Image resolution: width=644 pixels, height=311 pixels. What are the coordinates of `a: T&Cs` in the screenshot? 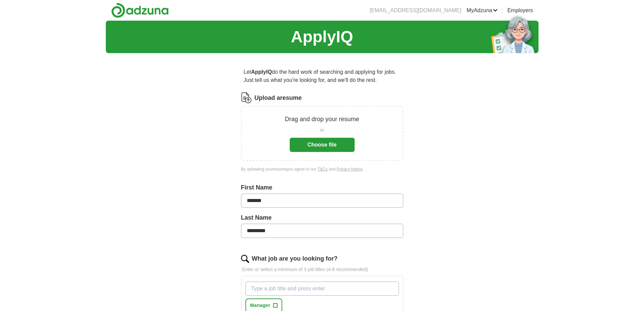 It's located at (323, 169).